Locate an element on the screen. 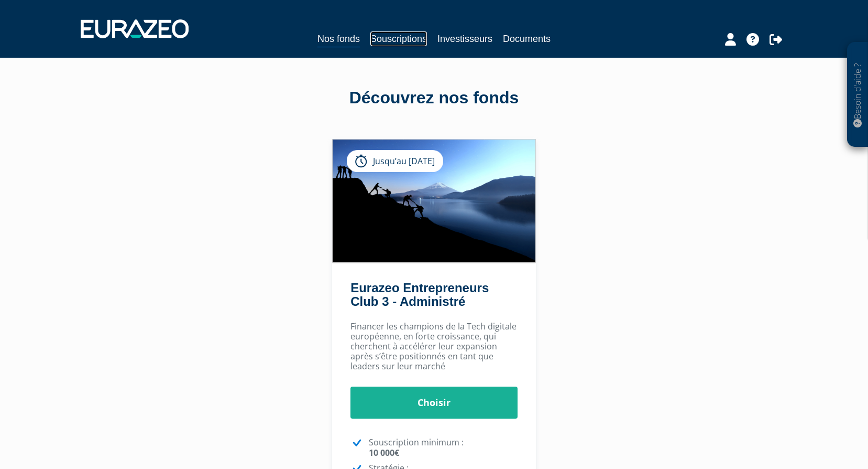 The image size is (868, 469). a: Souscriptions is located at coordinates (399, 39).